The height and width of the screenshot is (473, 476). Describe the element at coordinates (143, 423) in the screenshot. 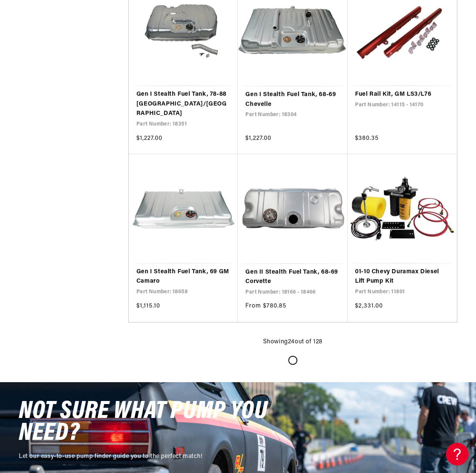

I see `span: NOT SURE WHAT PUMP YOU NEED?` at that location.